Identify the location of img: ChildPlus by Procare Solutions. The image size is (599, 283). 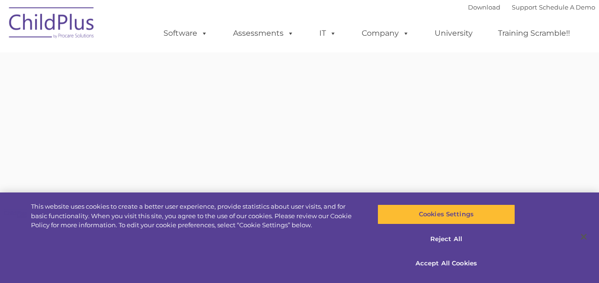
(52, 24).